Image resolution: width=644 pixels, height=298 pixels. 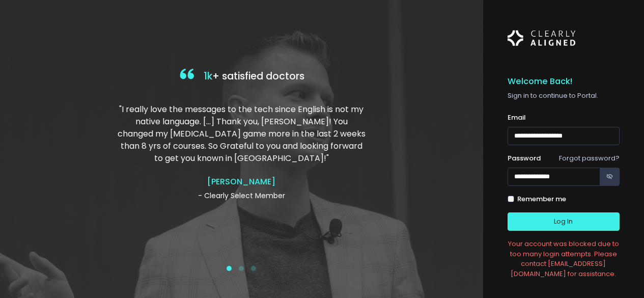 I want to click on img: Logo Horizontal, so click(x=542, y=38).